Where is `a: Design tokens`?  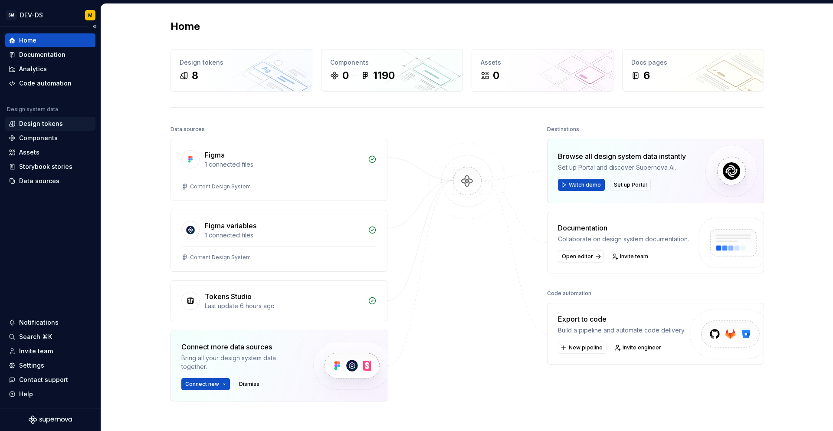 a: Design tokens is located at coordinates (50, 124).